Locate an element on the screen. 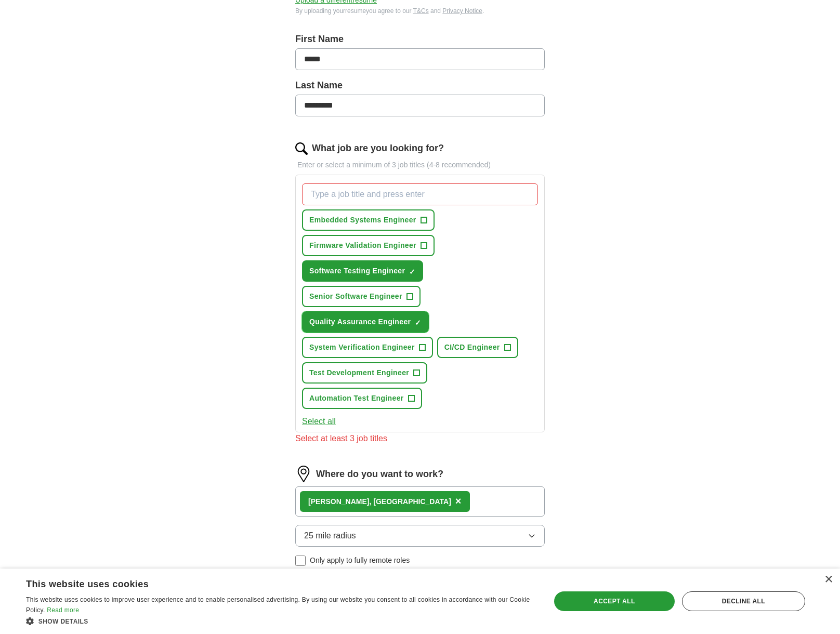 Image resolution: width=840 pixels, height=634 pixels. img: search.png is located at coordinates (302, 149).